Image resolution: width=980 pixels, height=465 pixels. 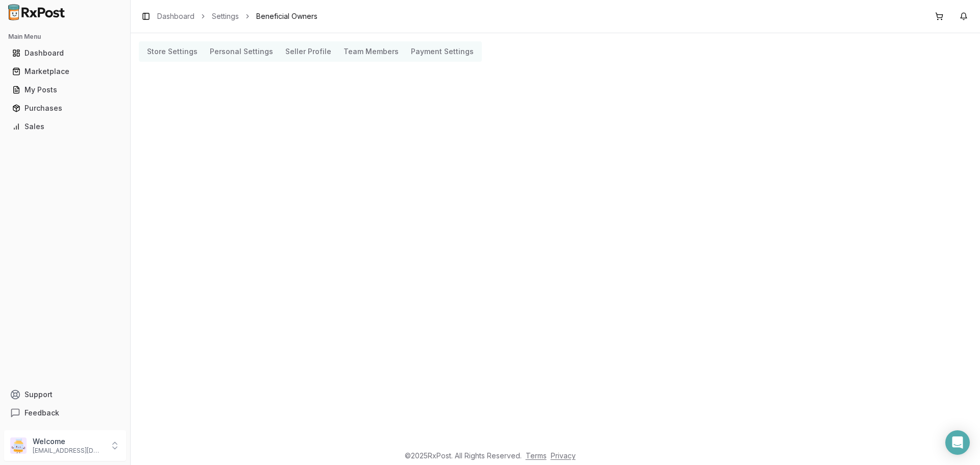 I want to click on div: Dashboard, so click(x=65, y=53).